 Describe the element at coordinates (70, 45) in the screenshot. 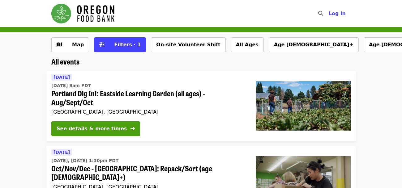

I see `button: Show map view` at that location.